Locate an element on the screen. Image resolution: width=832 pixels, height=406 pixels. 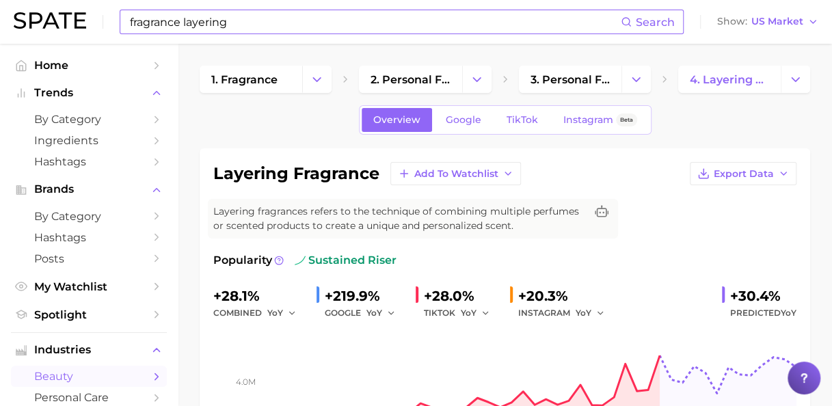
a: Ingredients is located at coordinates (89, 140).